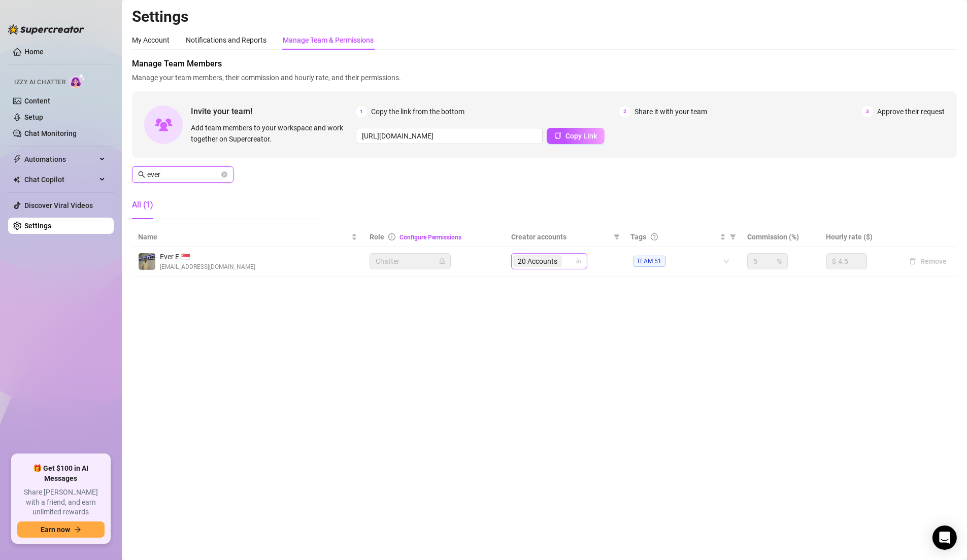 This screenshot has height=560, width=967. Describe the element at coordinates (61, 159) in the screenshot. I see `span: Automations` at that location.